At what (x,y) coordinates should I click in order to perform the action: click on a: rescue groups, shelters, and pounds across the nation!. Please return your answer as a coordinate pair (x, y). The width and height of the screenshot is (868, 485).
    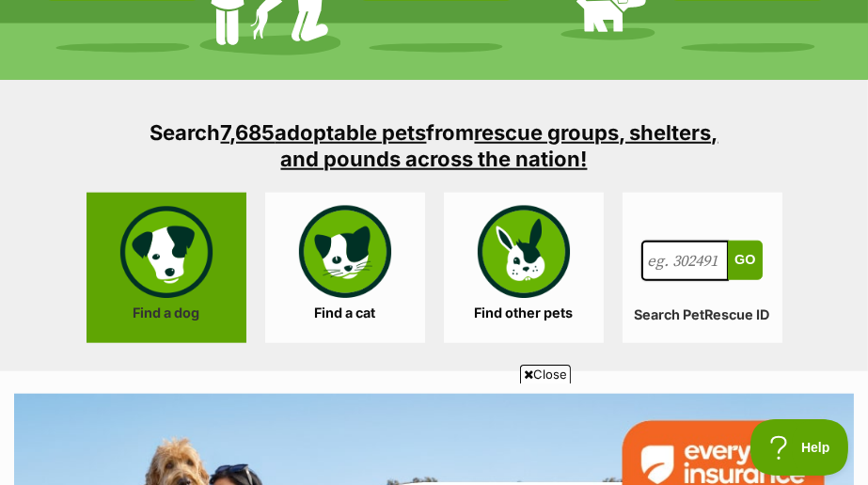
    Looking at the image, I should click on (499, 146).